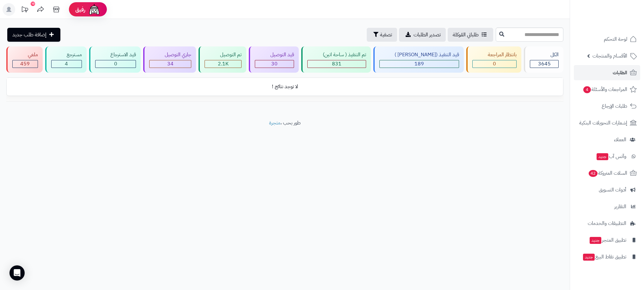 Image resolution: width=644 pixels, height=290 pixels. I want to click on a: قيد الاسترجاع 0, so click(115, 59).